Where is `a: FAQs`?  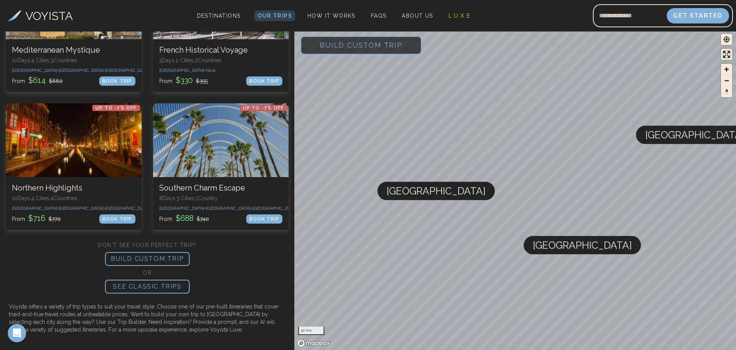
a: FAQs is located at coordinates (378, 16).